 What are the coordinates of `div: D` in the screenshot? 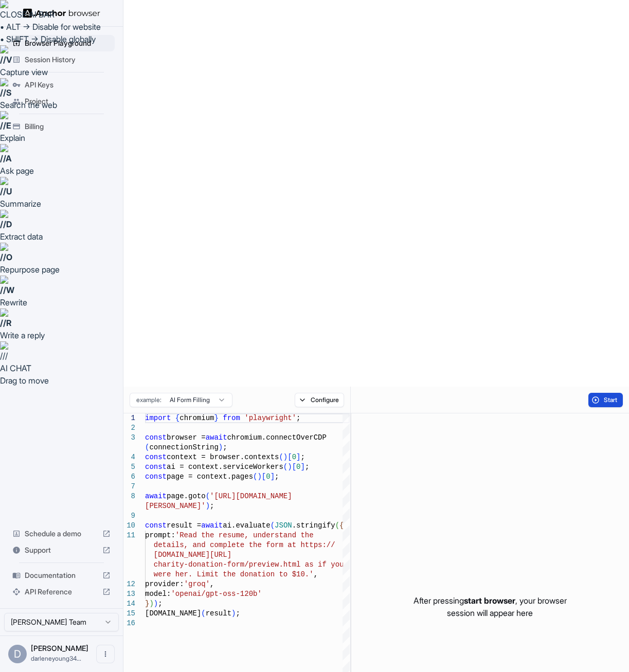 It's located at (17, 654).